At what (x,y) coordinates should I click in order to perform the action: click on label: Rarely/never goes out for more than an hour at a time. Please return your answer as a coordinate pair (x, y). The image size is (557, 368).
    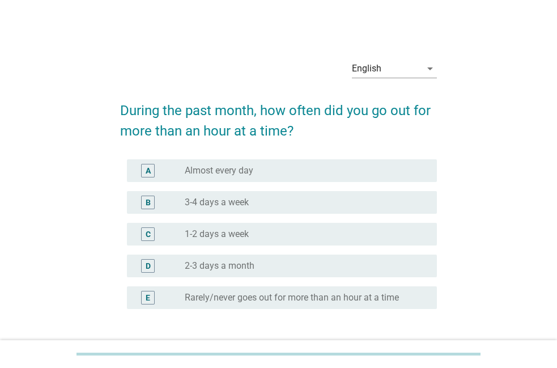
    Looking at the image, I should click on (292, 297).